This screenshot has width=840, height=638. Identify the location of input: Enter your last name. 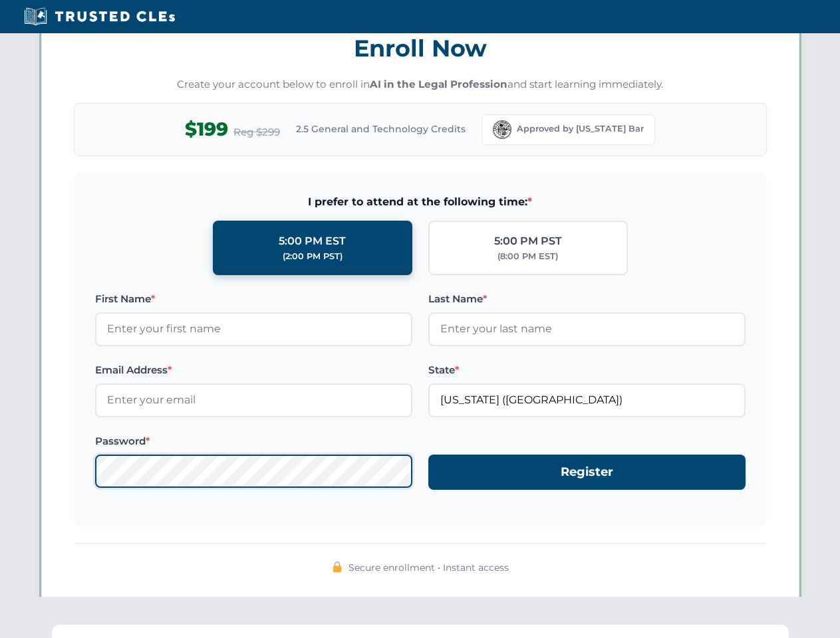
(587, 329).